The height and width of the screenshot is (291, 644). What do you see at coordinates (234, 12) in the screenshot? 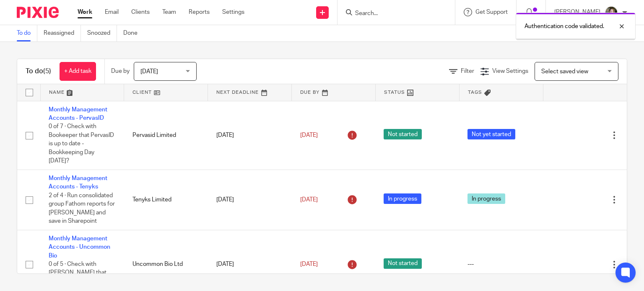
I see `a: Settings` at bounding box center [234, 12].